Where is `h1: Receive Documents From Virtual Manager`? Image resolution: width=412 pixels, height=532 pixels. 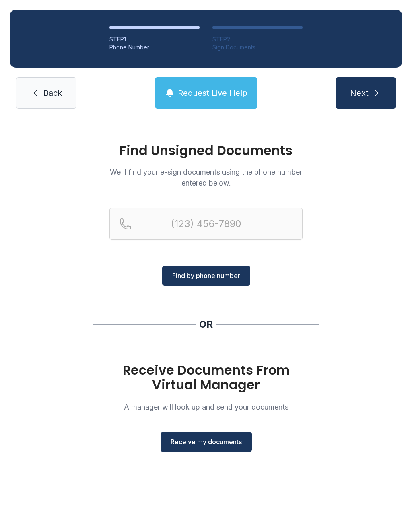 h1: Receive Documents From Virtual Manager is located at coordinates (206, 377).